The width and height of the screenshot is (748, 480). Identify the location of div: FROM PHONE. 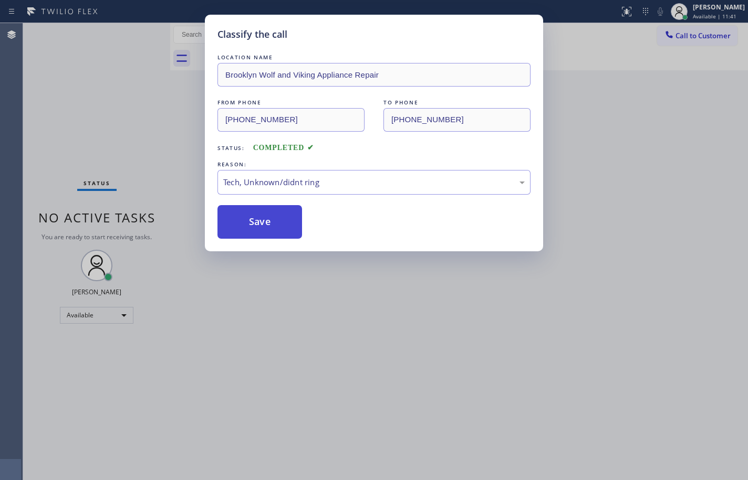
(291, 102).